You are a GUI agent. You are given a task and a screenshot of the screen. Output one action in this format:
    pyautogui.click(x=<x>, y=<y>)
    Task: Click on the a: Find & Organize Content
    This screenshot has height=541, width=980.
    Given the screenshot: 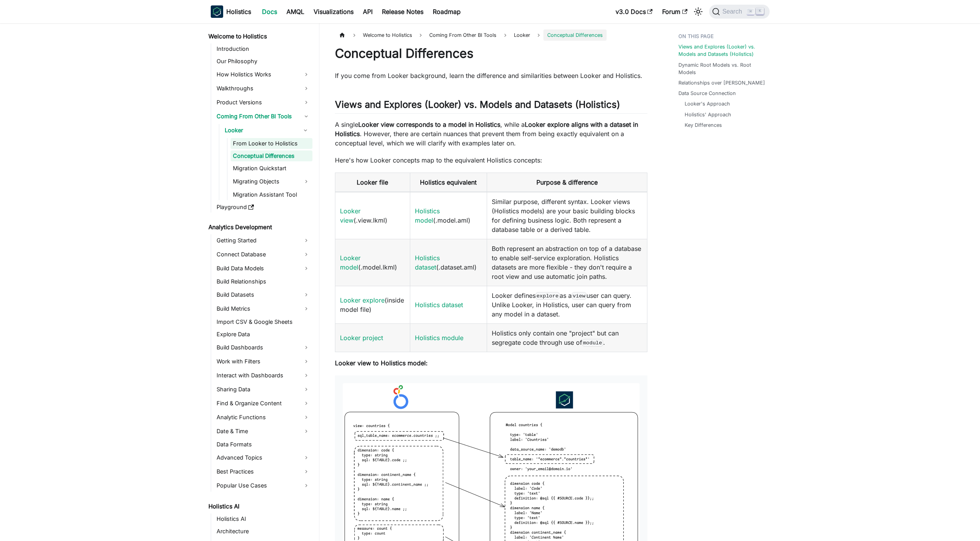 What is the action you would take?
    pyautogui.click(x=263, y=403)
    